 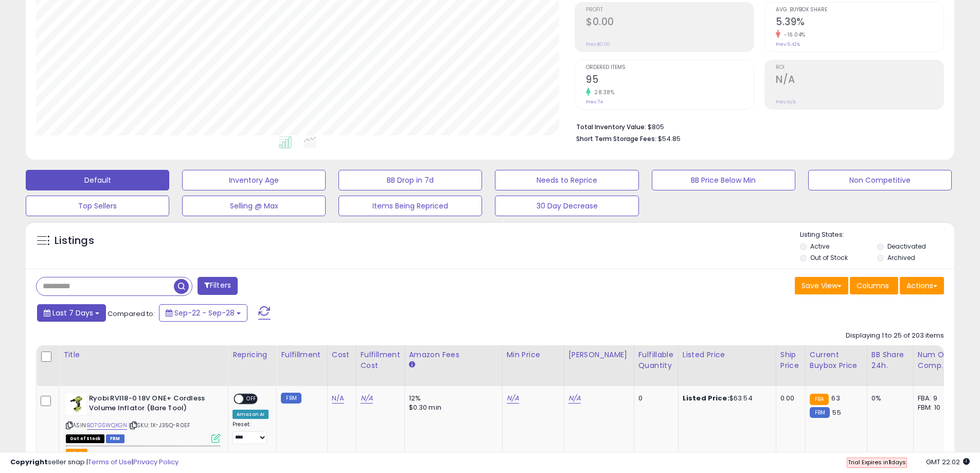 What do you see at coordinates (872, 285) in the screenshot?
I see `span: Columns` at bounding box center [872, 285].